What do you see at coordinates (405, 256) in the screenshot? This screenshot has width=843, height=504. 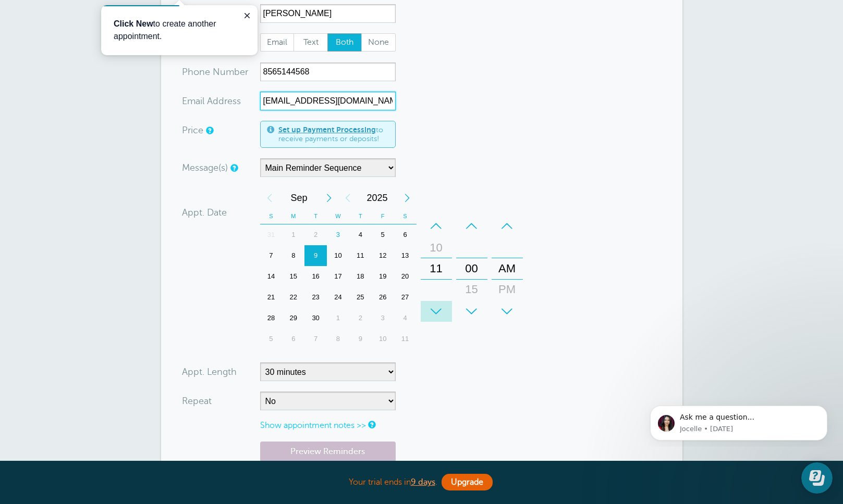 I see `div: 13` at bounding box center [405, 256].